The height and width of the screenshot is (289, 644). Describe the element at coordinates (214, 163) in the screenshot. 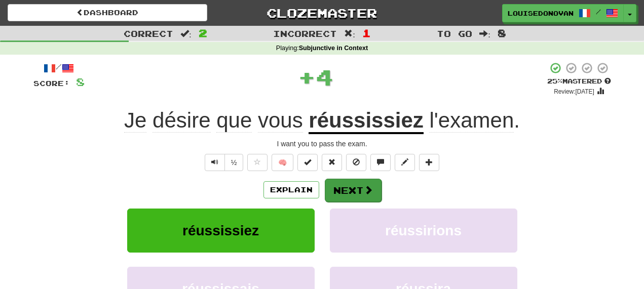

I see `button: Play sentence audio (ctl+space)` at that location.